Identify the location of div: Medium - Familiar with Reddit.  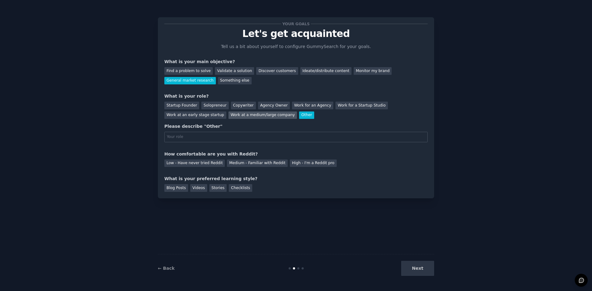
(257, 163).